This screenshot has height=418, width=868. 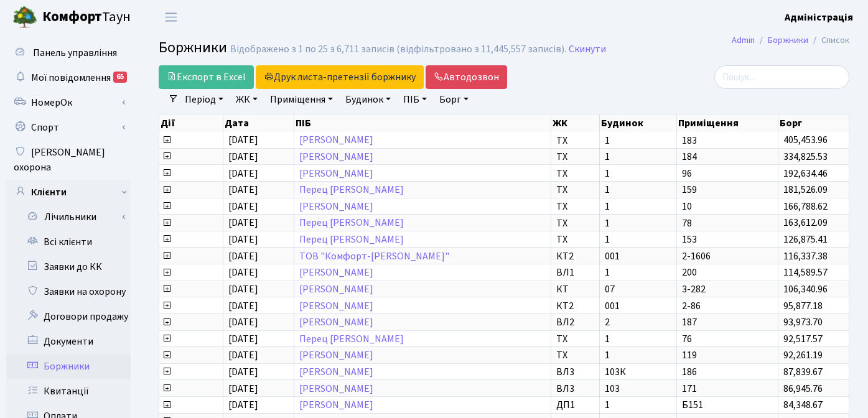 What do you see at coordinates (575, 389) in the screenshot?
I see `span: ВЛ3` at bounding box center [575, 389].